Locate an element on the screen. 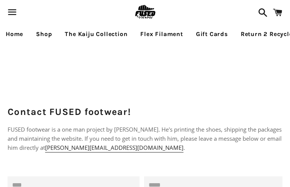  h1: Contact FUSED footwear! is located at coordinates (145, 111).